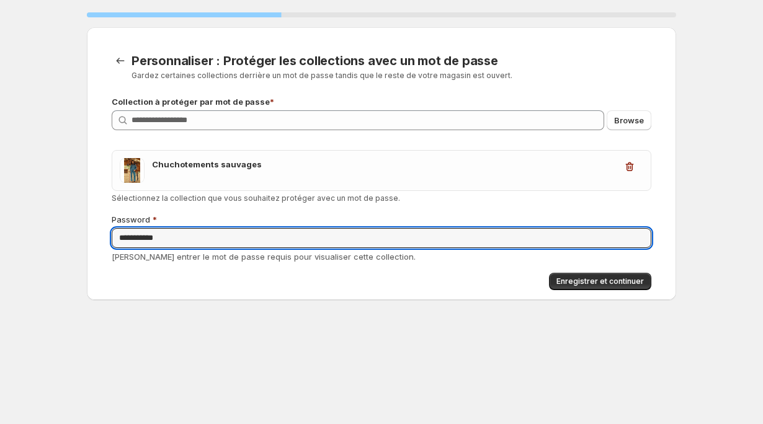  What do you see at coordinates (354, 76) in the screenshot?
I see `p: Gardez certaines collections derrière un mot de passe tandis que le reste de votre magasin est ou...` at bounding box center [354, 76].